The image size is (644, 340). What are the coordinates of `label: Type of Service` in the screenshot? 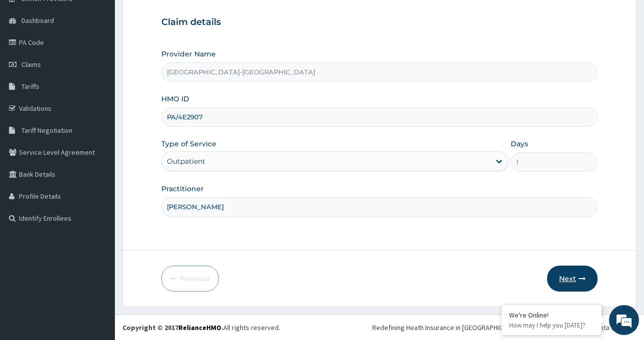 It's located at (189, 144).